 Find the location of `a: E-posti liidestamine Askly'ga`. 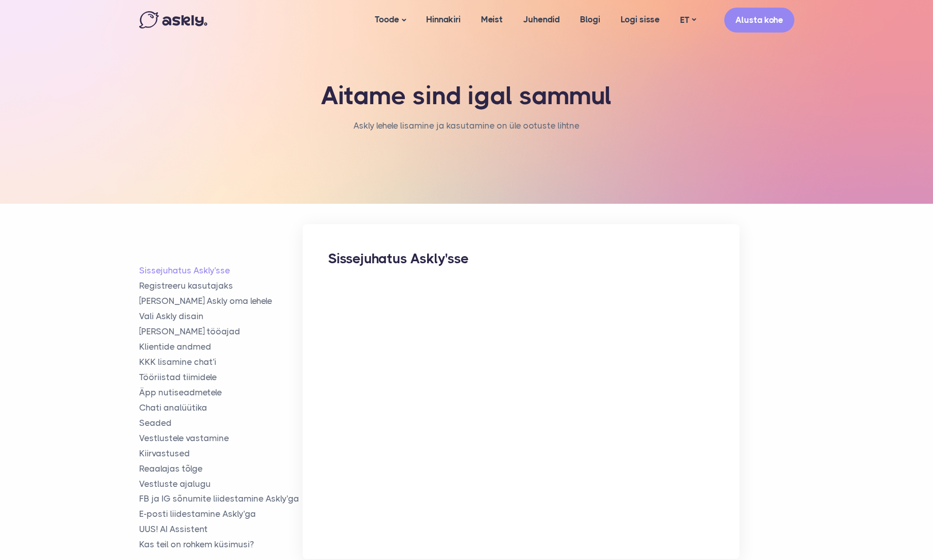

a: E-posti liidestamine Askly'ga is located at coordinates (221, 513).